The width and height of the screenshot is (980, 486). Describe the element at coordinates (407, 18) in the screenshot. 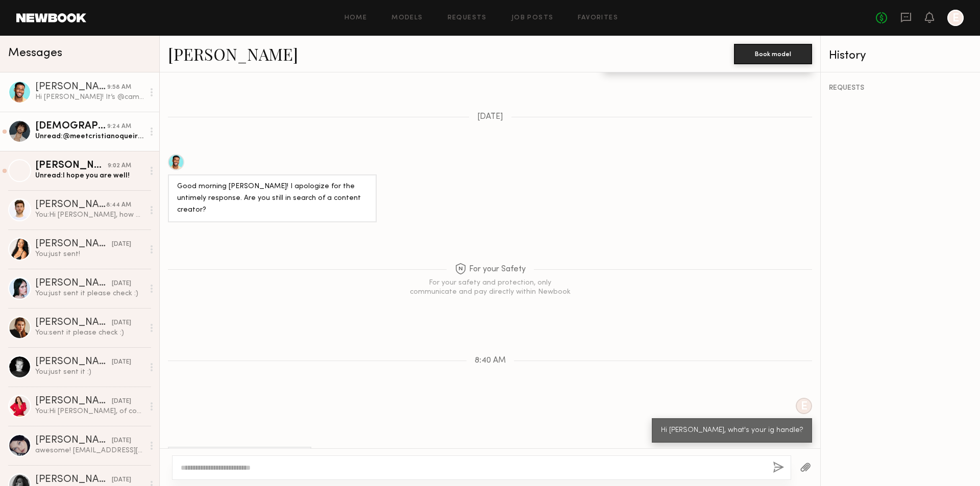

I see `a: Models` at that location.